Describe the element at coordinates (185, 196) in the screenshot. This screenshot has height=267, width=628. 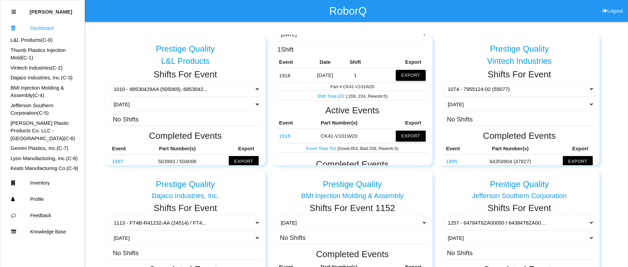
I see `div: Dajaco Industries, Inc.` at that location.